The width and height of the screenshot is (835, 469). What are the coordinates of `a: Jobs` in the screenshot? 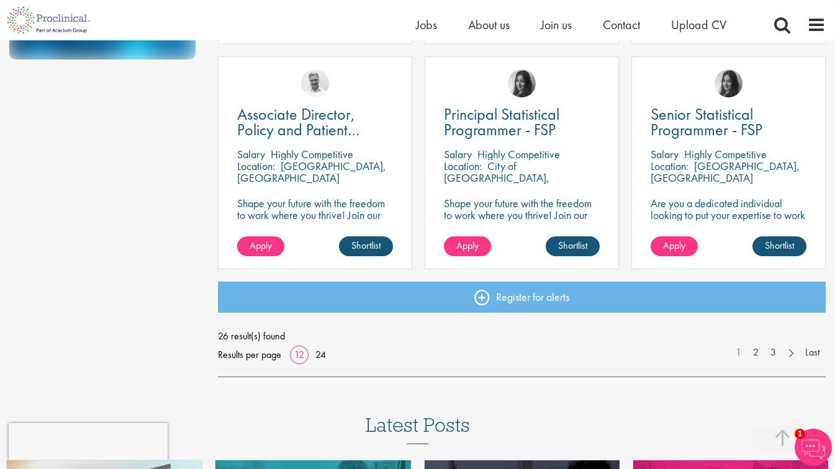 It's located at (427, 25).